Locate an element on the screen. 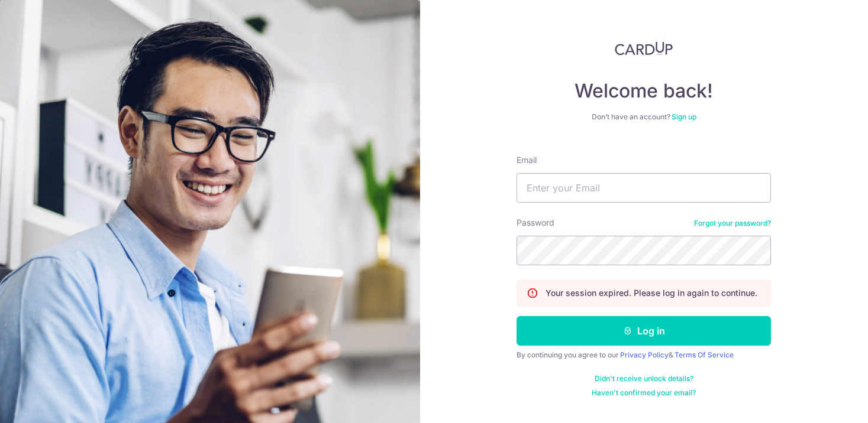  a: Sign up is located at coordinates (684, 117).